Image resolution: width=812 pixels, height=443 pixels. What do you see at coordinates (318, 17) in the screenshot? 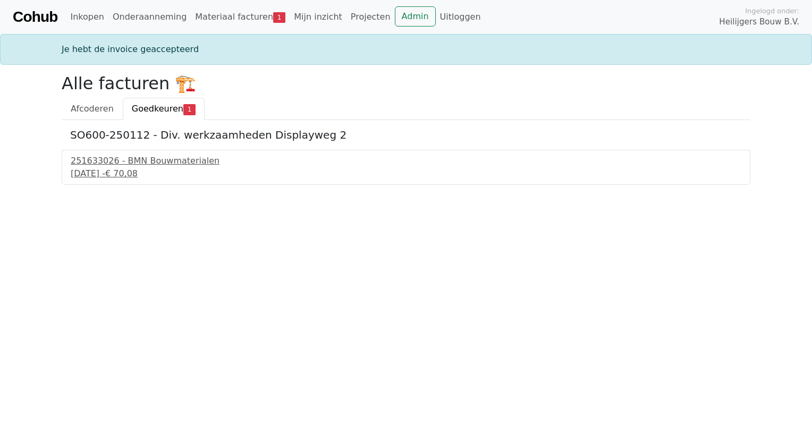
I see `a: Mijn inzicht` at bounding box center [318, 17].